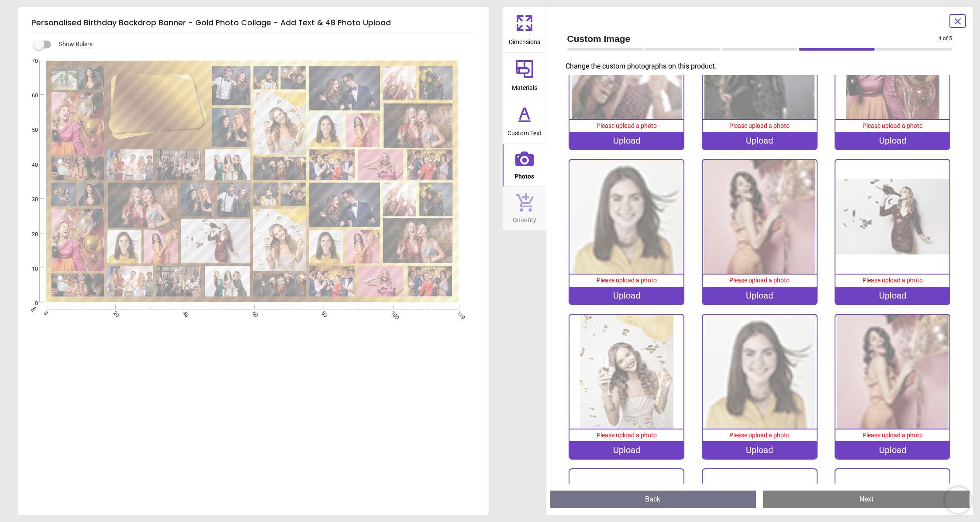 The height and width of the screenshot is (522, 980). I want to click on span: 119, so click(458, 313).